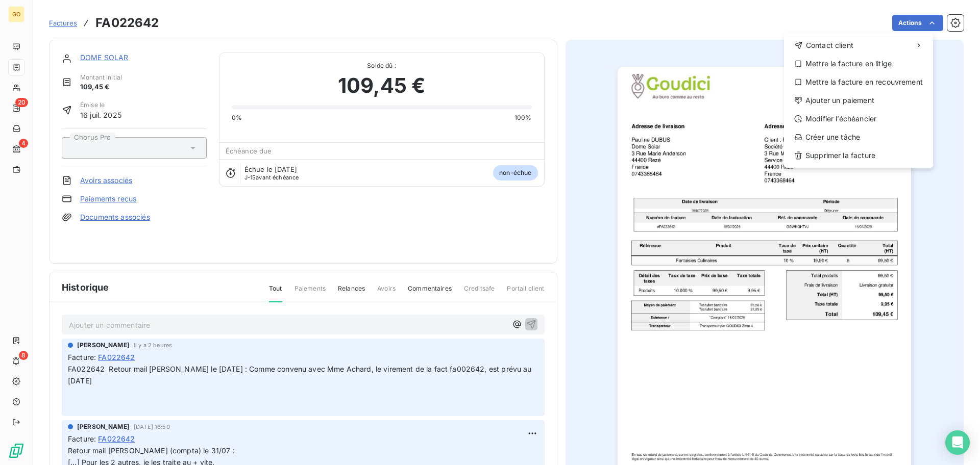  I want to click on div: Mettre la facture en recouvrement, so click(859, 82).